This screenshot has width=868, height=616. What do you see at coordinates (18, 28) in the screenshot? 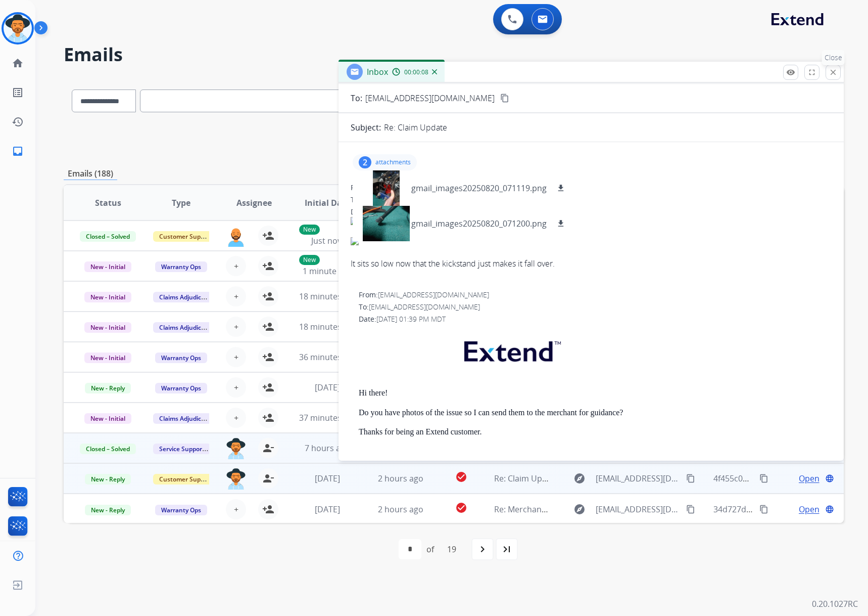
I see `img: avatar` at bounding box center [18, 28].